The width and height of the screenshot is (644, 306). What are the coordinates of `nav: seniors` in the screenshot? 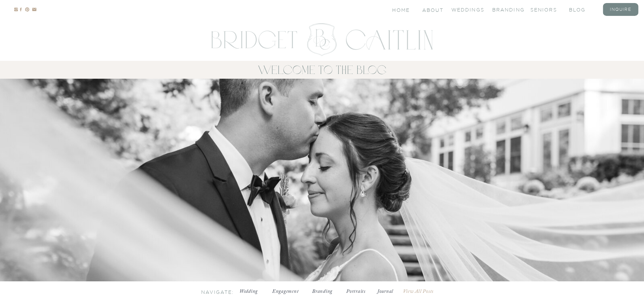 It's located at (544, 9).